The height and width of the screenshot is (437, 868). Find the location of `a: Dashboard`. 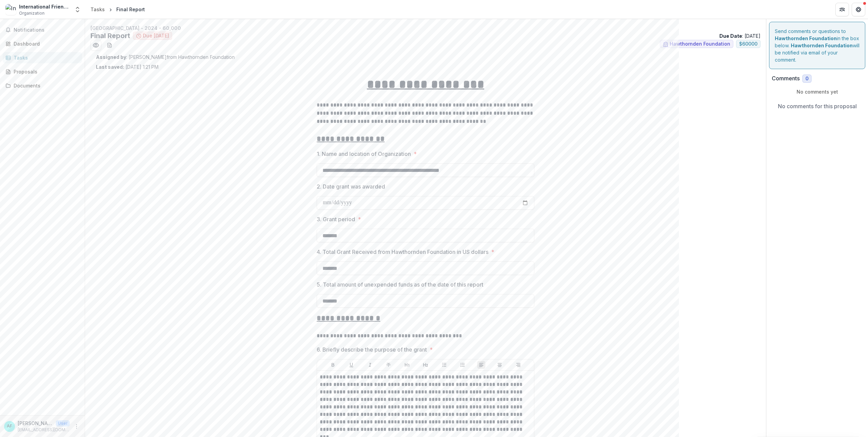

a: Dashboard is located at coordinates (42, 43).